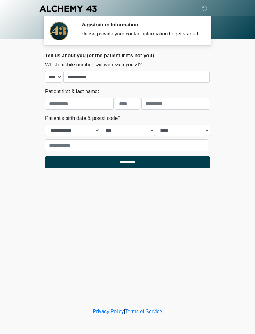 The height and width of the screenshot is (334, 255). Describe the element at coordinates (140, 34) in the screenshot. I see `div: Please provide your contact information to get started.` at that location.